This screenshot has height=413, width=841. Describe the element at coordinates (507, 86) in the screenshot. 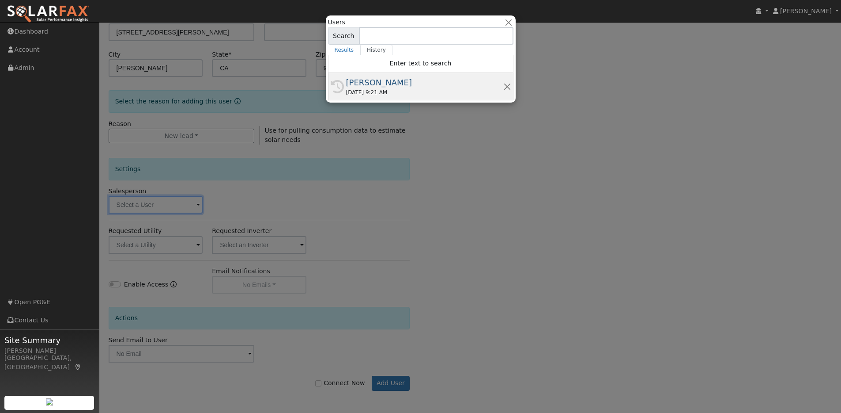

I see `button: Remove this history` at that location.